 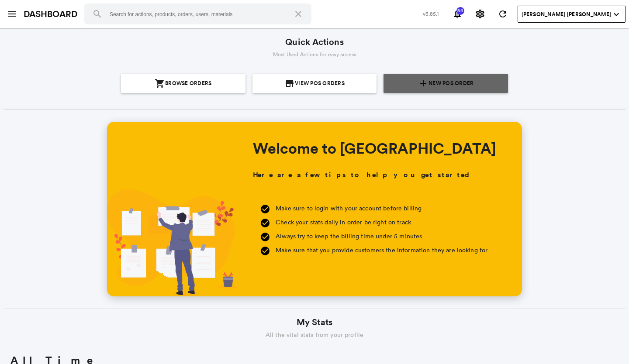 What do you see at coordinates (460, 11) in the screenshot?
I see `span: 84` at bounding box center [460, 11].